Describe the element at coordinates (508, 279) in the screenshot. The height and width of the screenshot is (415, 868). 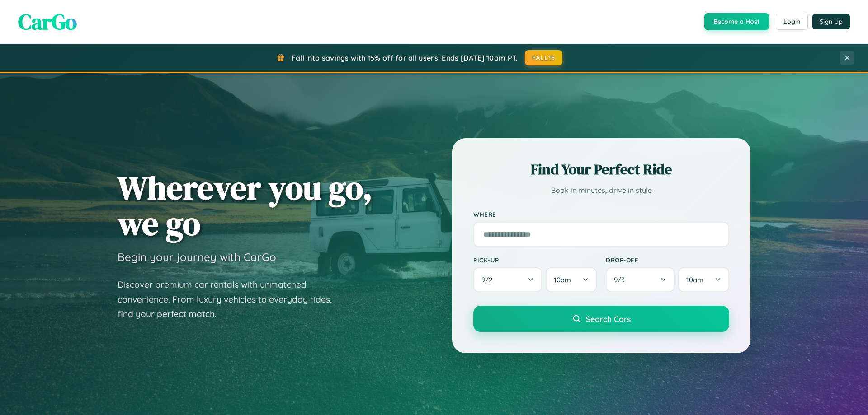
I see `button: 9/2` at that location.